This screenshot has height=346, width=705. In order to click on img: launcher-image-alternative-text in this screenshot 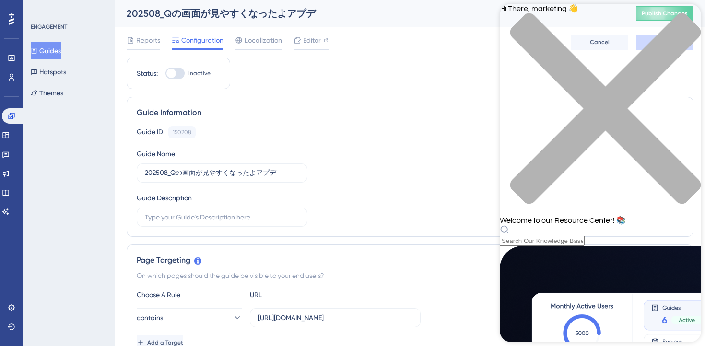, I will do `click(14, 14)`.